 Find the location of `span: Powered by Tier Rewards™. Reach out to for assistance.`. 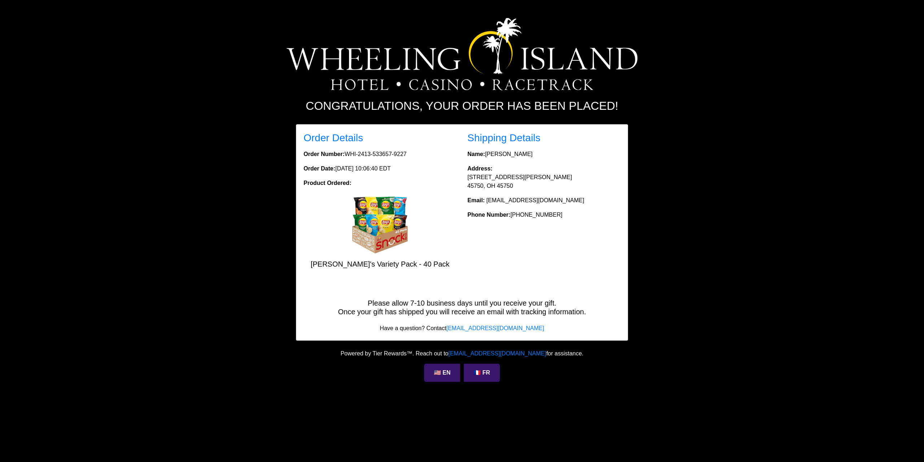

span: Powered by Tier Rewards™. Reach out to for assistance. is located at coordinates (462, 353).